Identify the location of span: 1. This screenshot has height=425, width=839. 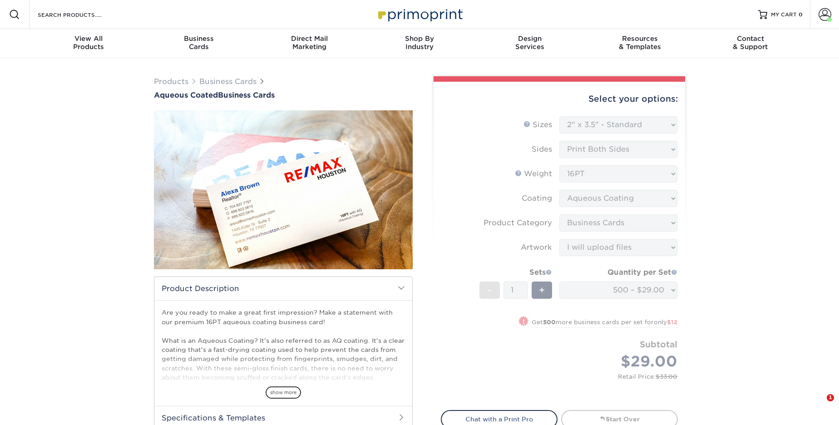
(830, 398).